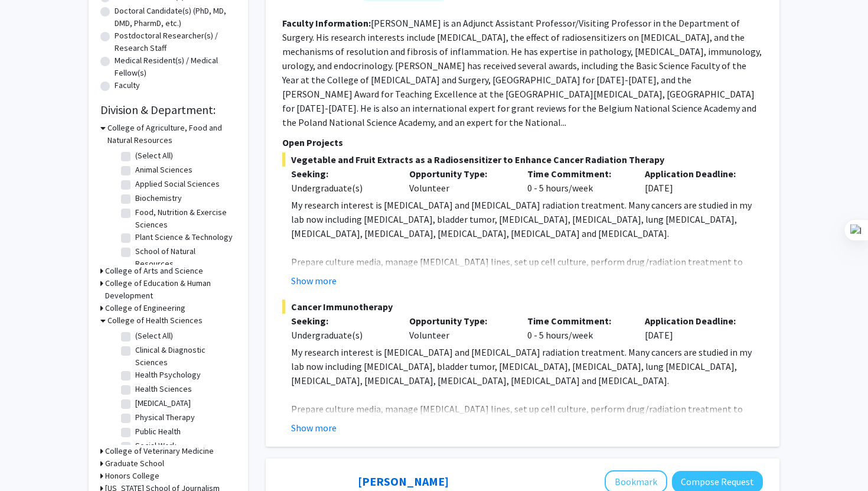 The image size is (868, 491). Describe the element at coordinates (184, 219) in the screenshot. I see `label: Food, Nutrition & Exercise Sciences` at that location.